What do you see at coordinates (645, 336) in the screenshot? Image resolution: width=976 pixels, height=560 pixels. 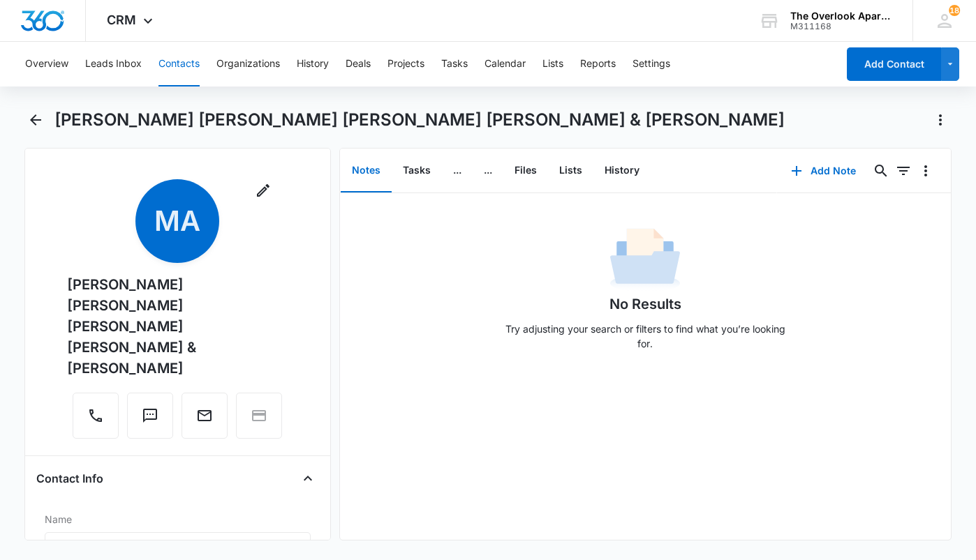 I see `p: Try adjusting your search or filters to find what you’re looking for.` at bounding box center [645, 336].